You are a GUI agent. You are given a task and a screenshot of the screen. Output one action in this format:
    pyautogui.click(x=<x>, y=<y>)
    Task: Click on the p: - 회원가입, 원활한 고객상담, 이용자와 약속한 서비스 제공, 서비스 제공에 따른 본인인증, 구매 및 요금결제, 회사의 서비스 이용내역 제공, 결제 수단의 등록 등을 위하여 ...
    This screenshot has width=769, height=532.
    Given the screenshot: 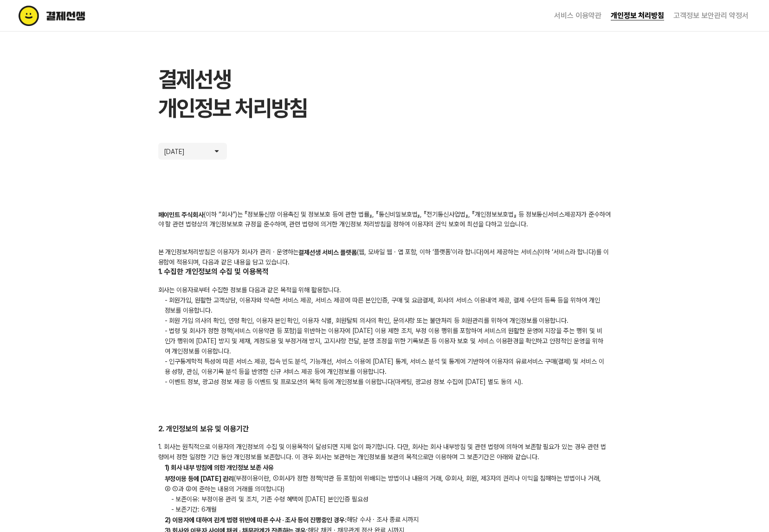 What is the action you would take?
    pyautogui.click(x=385, y=305)
    